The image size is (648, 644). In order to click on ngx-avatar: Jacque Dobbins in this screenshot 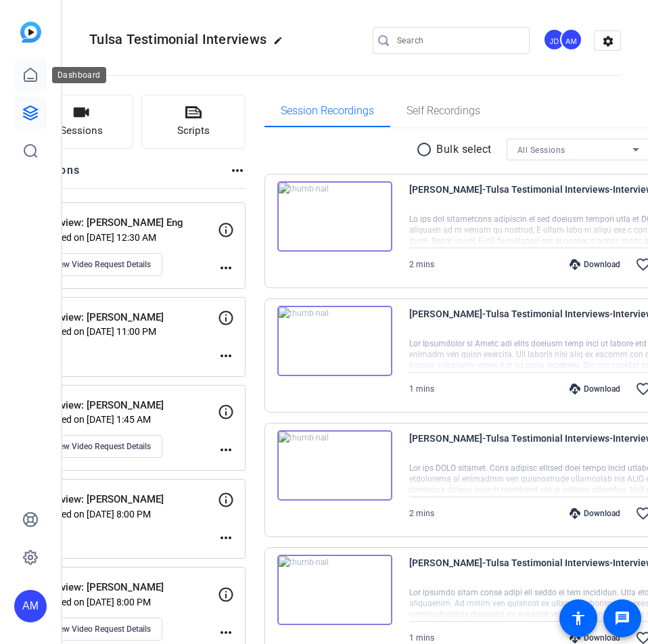, I will do `click(554, 40)`.